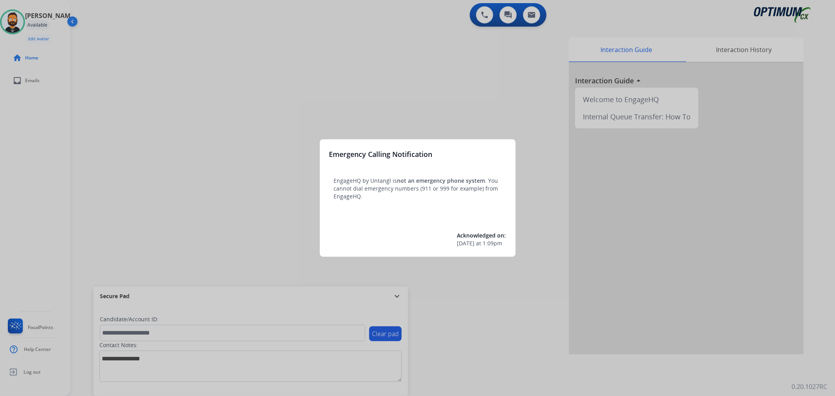 The height and width of the screenshot is (396, 835). What do you see at coordinates (381, 154) in the screenshot?
I see `h3: Emergency Calling Notification` at bounding box center [381, 154].